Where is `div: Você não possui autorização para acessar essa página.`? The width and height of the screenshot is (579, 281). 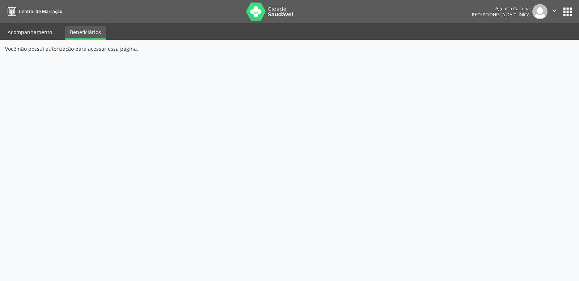 div: Você não possui autorização para acessar essa página. is located at coordinates (290, 49).